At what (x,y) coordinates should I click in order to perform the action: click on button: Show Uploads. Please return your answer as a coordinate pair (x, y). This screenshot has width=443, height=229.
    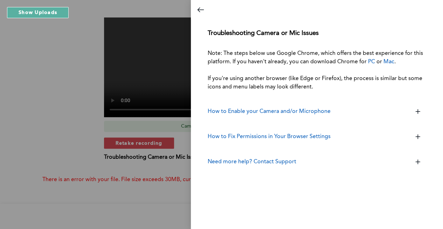
    Looking at the image, I should click on (38, 13).